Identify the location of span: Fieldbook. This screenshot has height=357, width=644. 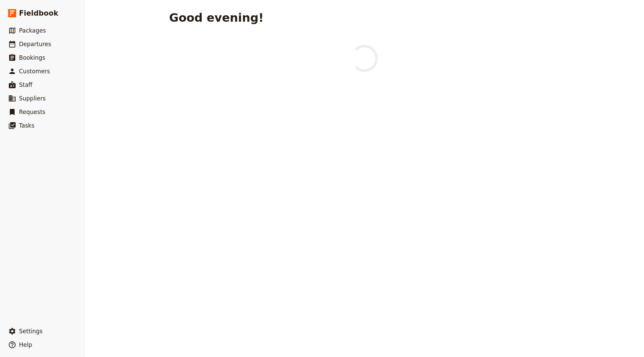
(39, 13).